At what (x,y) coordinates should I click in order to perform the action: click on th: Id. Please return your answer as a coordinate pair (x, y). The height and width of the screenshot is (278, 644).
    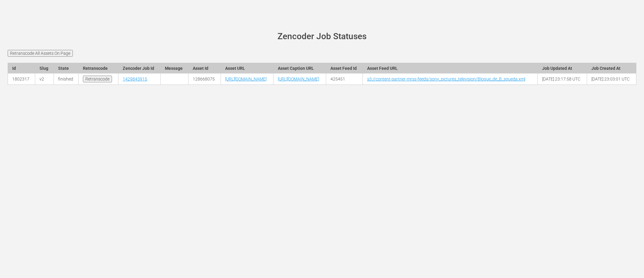
    Looking at the image, I should click on (22, 68).